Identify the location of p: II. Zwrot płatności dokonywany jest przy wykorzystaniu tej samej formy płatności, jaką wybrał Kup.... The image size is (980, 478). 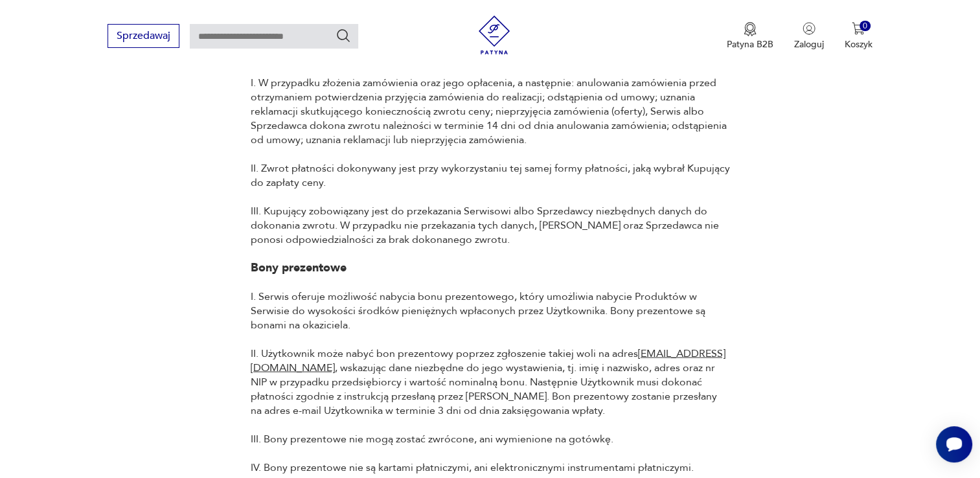
(490, 176).